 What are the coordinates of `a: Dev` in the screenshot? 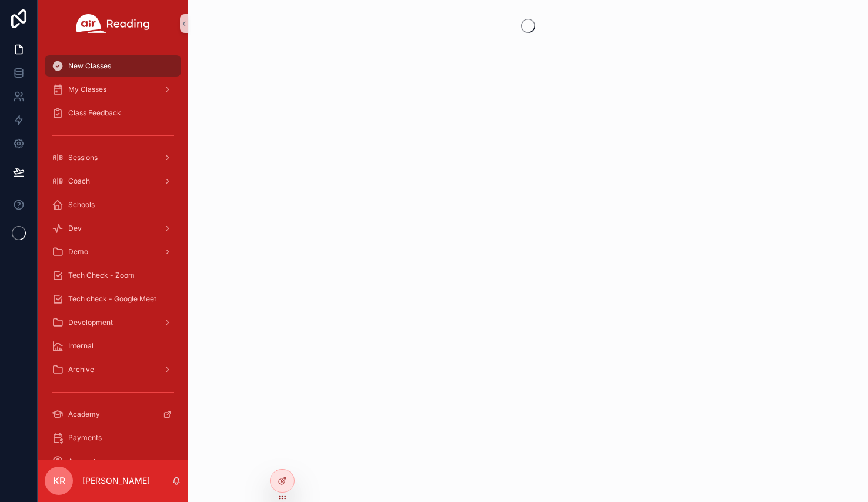 It's located at (113, 228).